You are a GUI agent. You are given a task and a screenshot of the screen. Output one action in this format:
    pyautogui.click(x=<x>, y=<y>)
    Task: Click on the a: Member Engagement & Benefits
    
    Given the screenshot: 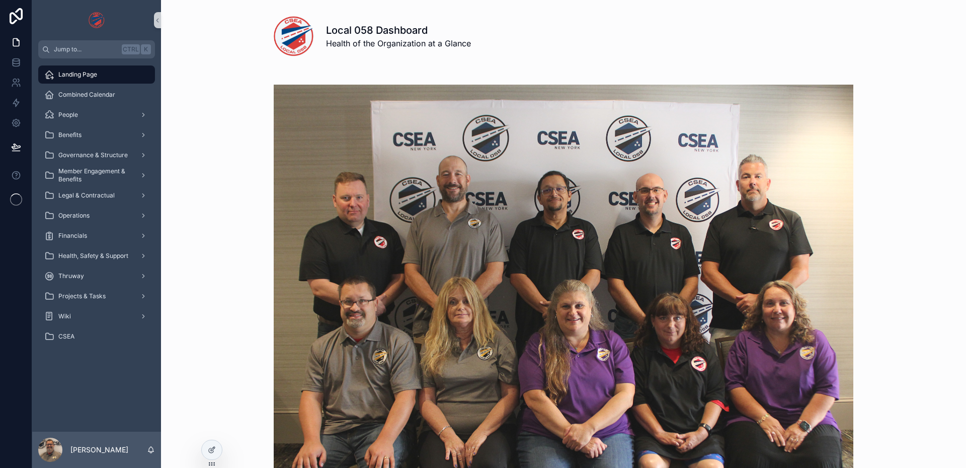 What is the action you would take?
    pyautogui.click(x=97, y=175)
    